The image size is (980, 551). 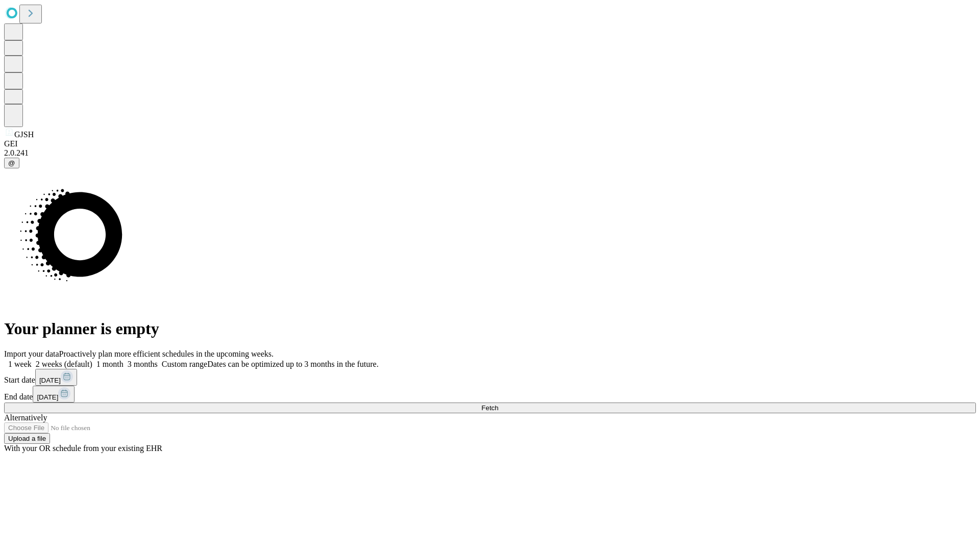 What do you see at coordinates (490, 153) in the screenshot?
I see `div: 2.0.241` at bounding box center [490, 153].